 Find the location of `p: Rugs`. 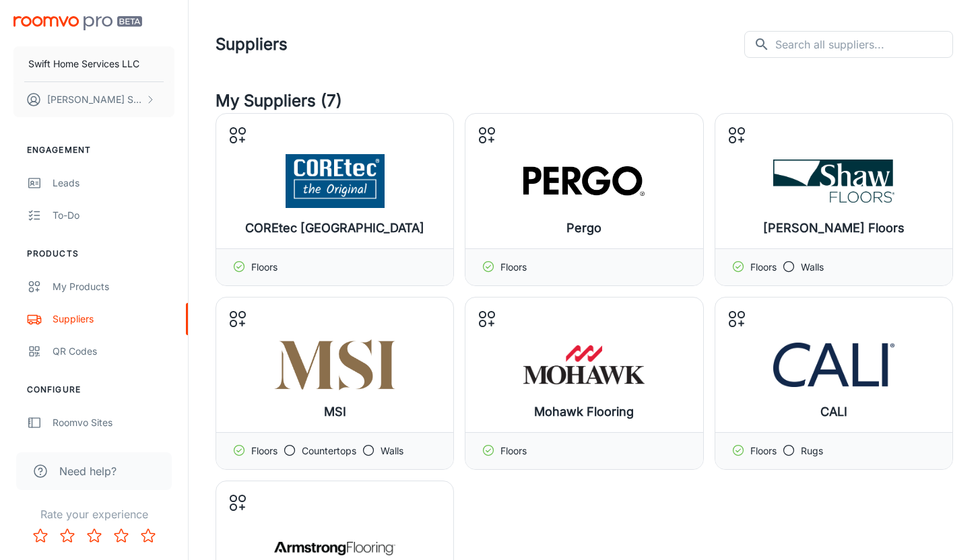

p: Rugs is located at coordinates (812, 451).